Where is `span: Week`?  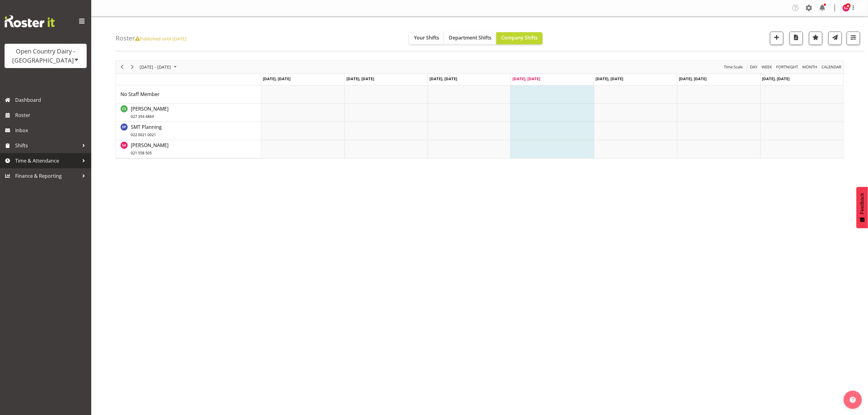
span: Week is located at coordinates (767, 67).